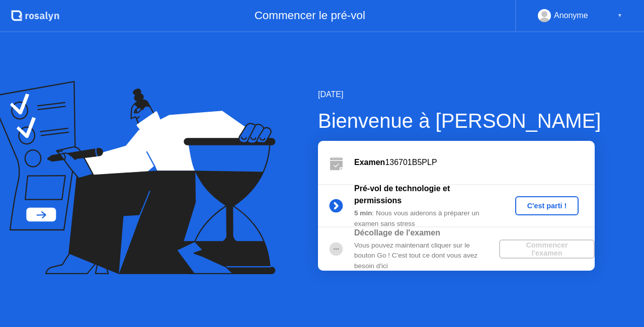  I want to click on b: Décollage de l'examen, so click(397, 233).